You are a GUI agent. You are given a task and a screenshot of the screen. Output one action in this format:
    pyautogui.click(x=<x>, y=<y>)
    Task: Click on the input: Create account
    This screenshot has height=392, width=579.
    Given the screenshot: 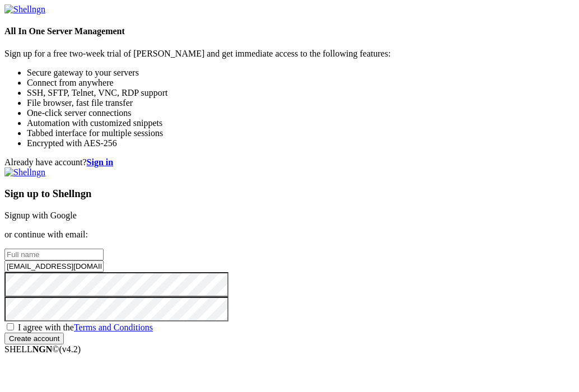 What is the action you would take?
    pyautogui.click(x=34, y=338)
    